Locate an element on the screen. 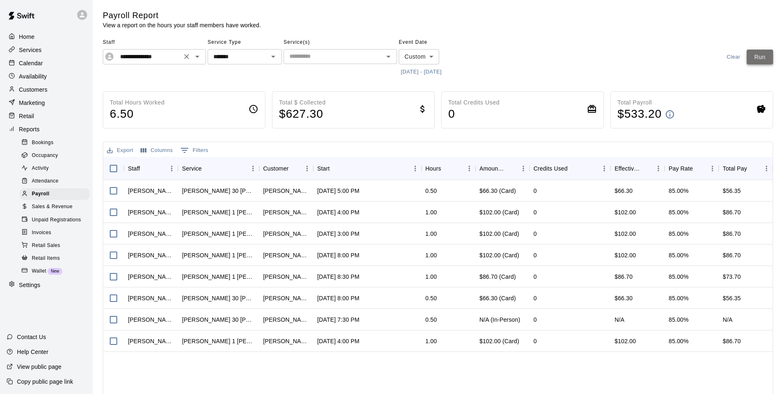  div: Attendance is located at coordinates (54, 181).